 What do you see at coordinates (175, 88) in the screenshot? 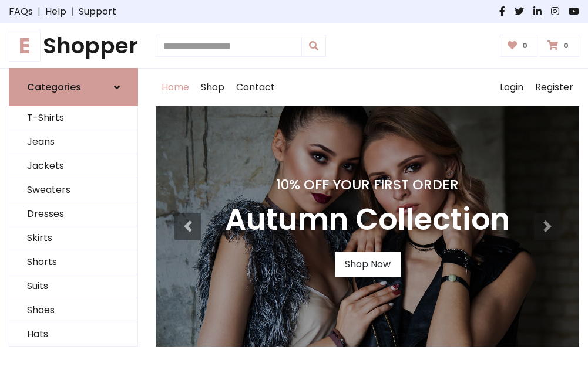
I see `a: Home` at bounding box center [175, 88].